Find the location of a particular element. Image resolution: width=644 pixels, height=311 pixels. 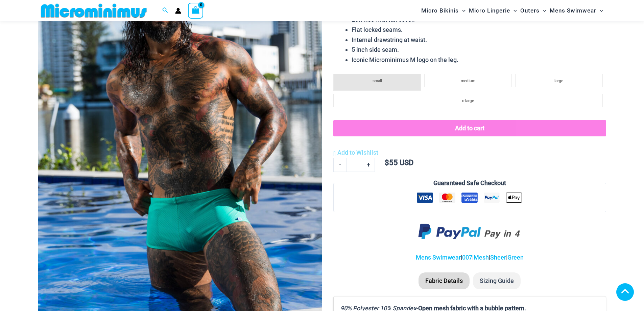

li: large is located at coordinates (559, 81).